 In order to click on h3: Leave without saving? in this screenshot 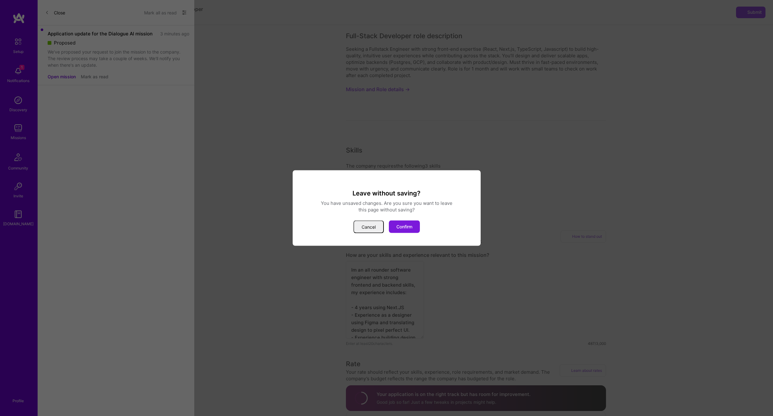, I will do `click(387, 193)`.